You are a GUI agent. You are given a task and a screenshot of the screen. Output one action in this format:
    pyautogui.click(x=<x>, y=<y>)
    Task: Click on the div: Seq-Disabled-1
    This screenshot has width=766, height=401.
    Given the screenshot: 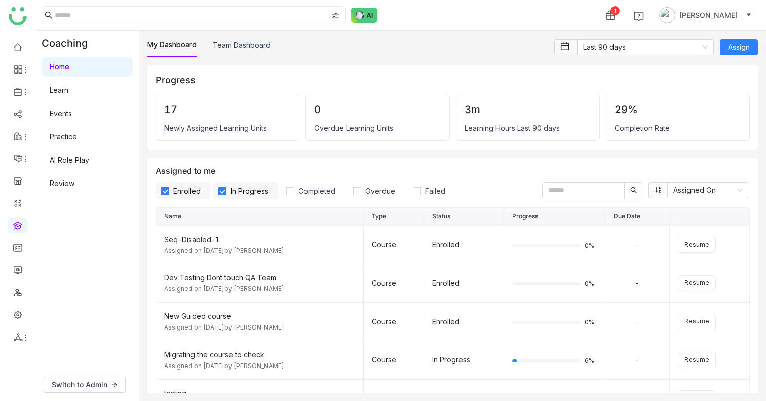 What is the action you would take?
    pyautogui.click(x=259, y=240)
    